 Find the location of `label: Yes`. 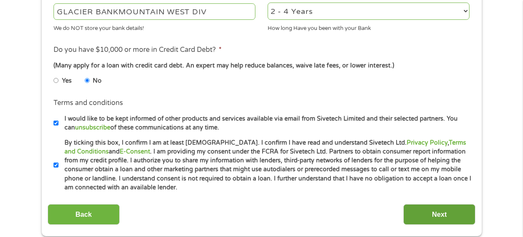

label: Yes is located at coordinates (67, 81).